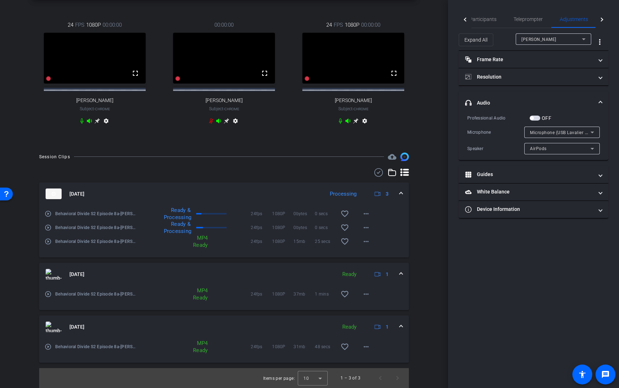  Describe the element at coordinates (605, 375) in the screenshot. I see `mat-icon: message` at that location.